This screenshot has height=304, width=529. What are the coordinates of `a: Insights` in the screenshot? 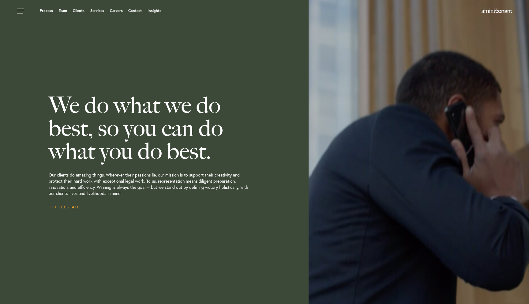 It's located at (154, 11).